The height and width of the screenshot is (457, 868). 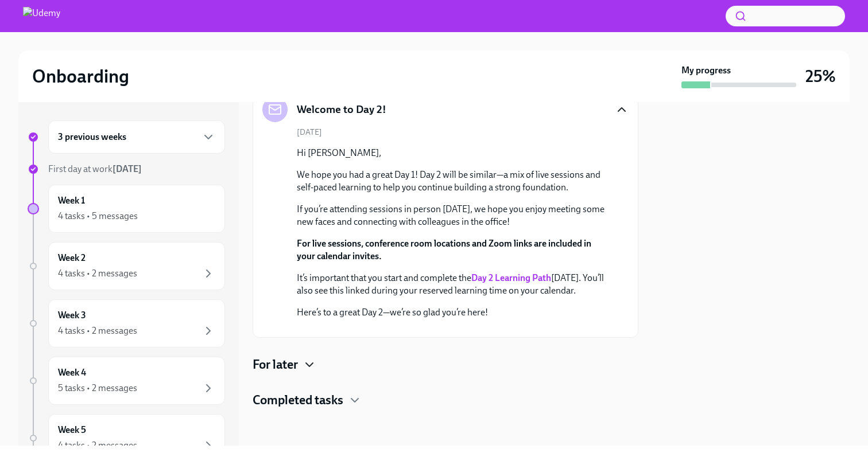 I want to click on a: Day 2 Learning Path, so click(x=511, y=277).